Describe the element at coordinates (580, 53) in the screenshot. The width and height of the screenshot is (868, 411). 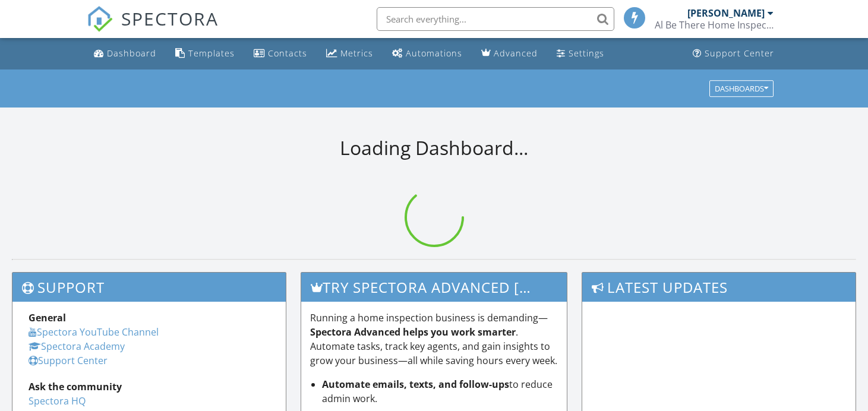
I see `a: Settings` at that location.